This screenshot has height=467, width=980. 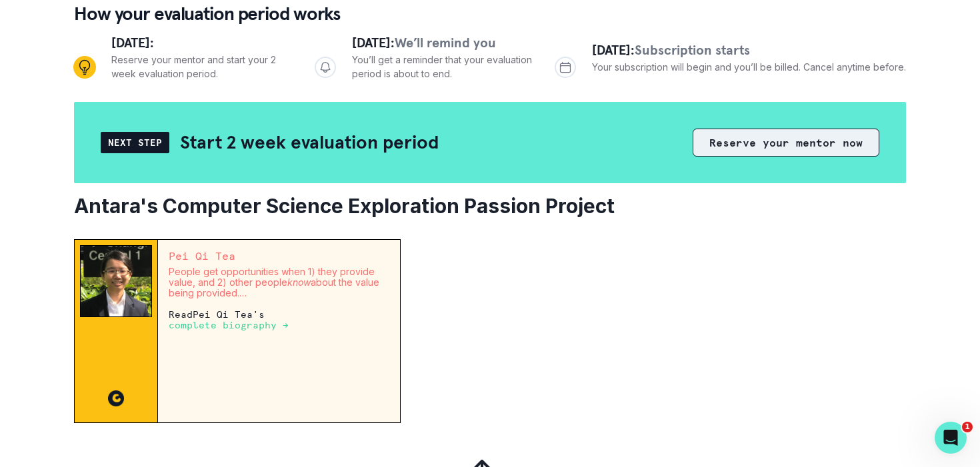 I want to click on p: People get opportunities when 1) they provide value, and 2) other people about the value being pr..., so click(x=278, y=283).